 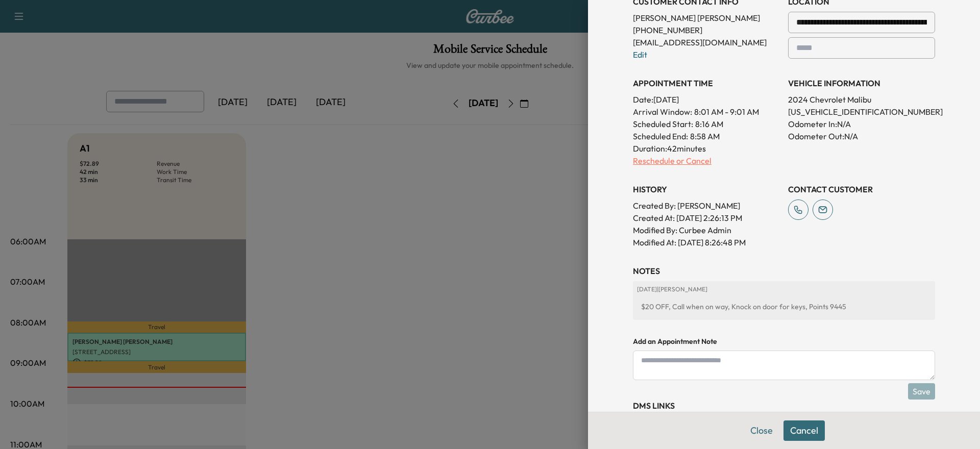 What do you see at coordinates (707, 148) in the screenshot?
I see `p: Duration: 42 minutes` at bounding box center [707, 148].